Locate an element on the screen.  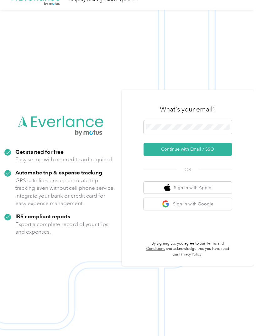
button: apple logoSign in with Apple is located at coordinates (188, 188).